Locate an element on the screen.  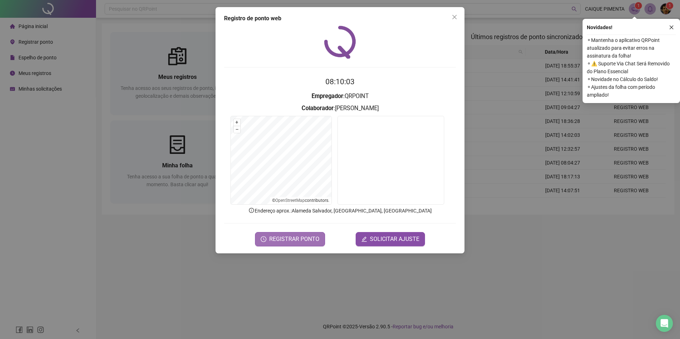
span: REGISTRAR PONTO is located at coordinates (294, 239).